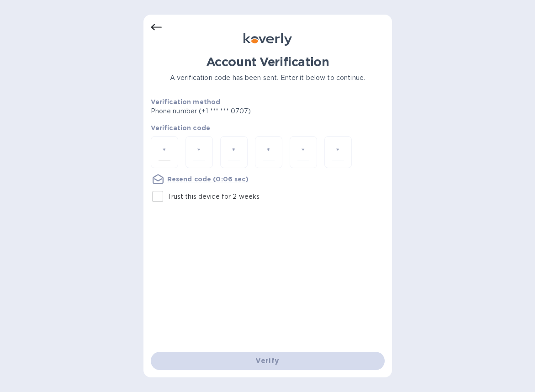  What do you see at coordinates (268, 128) in the screenshot?
I see `p: Verification code` at bounding box center [268, 128].